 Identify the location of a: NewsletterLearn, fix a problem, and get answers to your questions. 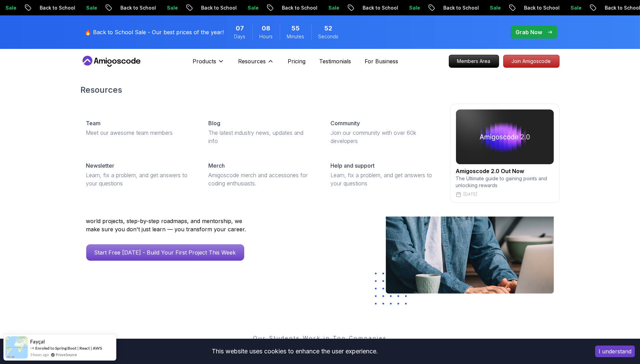
(139, 174).